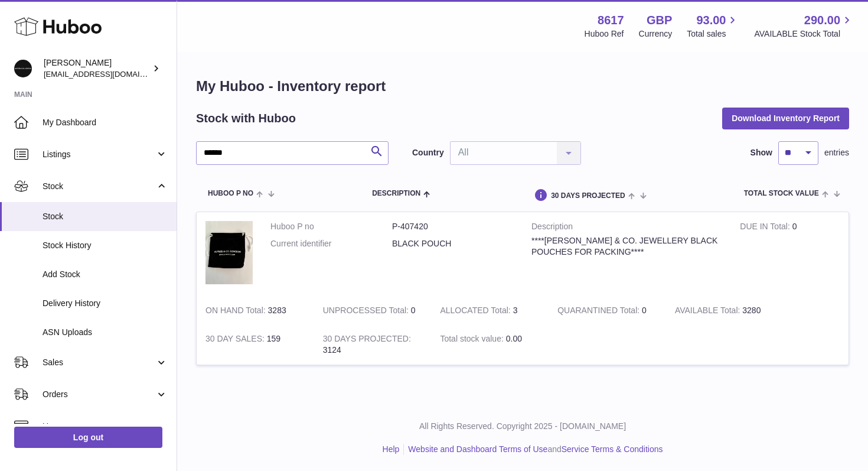 The width and height of the screenshot is (868, 471). I want to click on span: Total stock value, so click(781, 193).